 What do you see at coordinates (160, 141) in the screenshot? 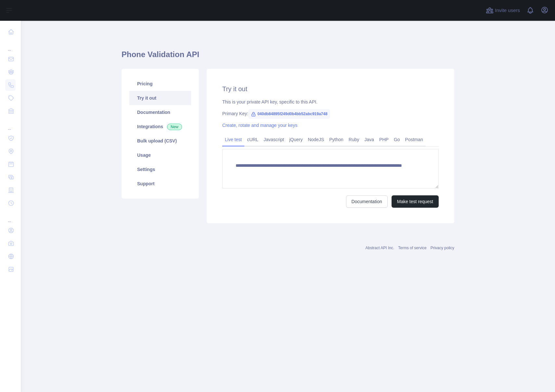
I see `a: Bulk upload (CSV)` at bounding box center [160, 141].